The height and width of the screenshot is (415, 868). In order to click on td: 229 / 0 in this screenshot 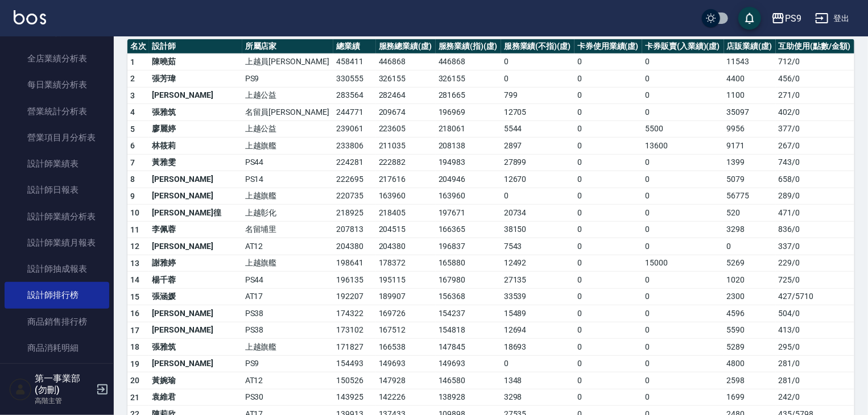, I will do `click(814, 263)`.